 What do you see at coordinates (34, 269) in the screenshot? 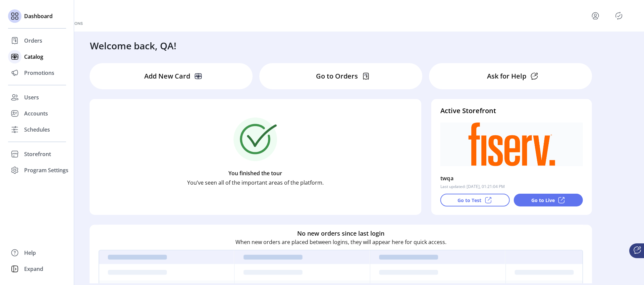
I see `span: Expand` at bounding box center [34, 269].